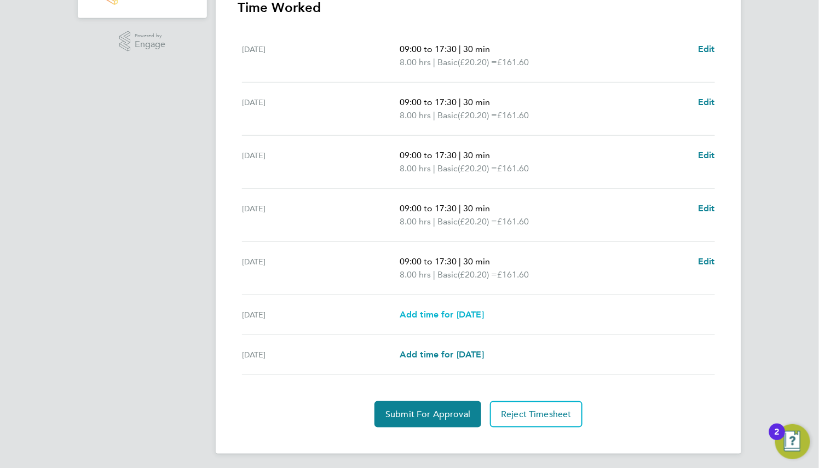 This screenshot has width=819, height=468. What do you see at coordinates (536, 415) in the screenshot?
I see `button: Reject Timesheet` at bounding box center [536, 415].